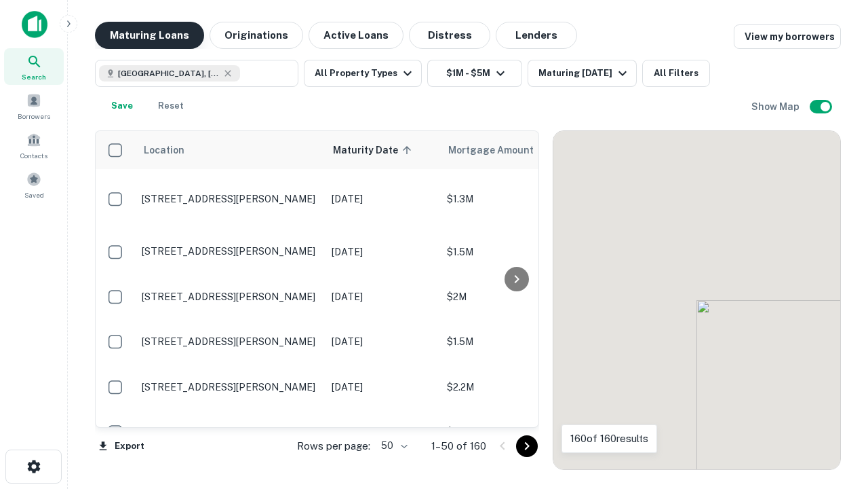 The height and width of the screenshot is (489, 868). I want to click on div: Chat Widget, so click(834, 412).